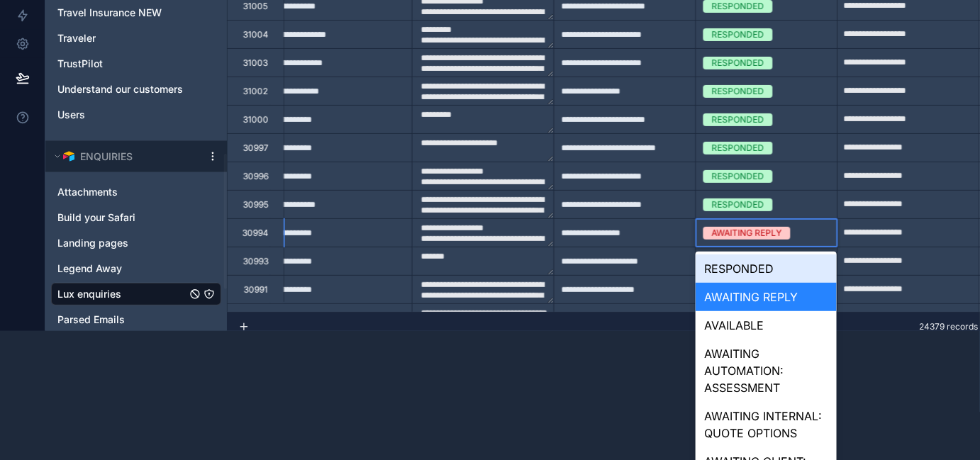 Image resolution: width=980 pixels, height=460 pixels. What do you see at coordinates (136, 269) in the screenshot?
I see `div: Legend Away` at bounding box center [136, 269].